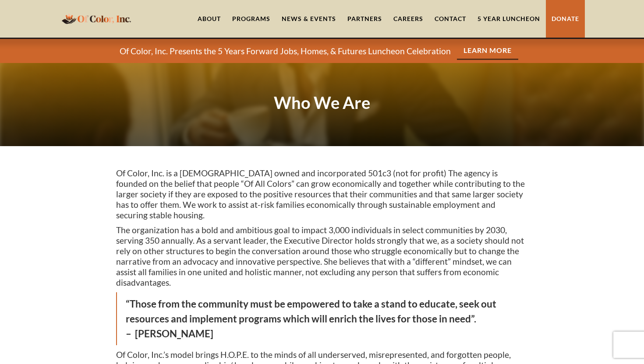  Describe the element at coordinates (251, 19) in the screenshot. I see `div: Programs` at that location.